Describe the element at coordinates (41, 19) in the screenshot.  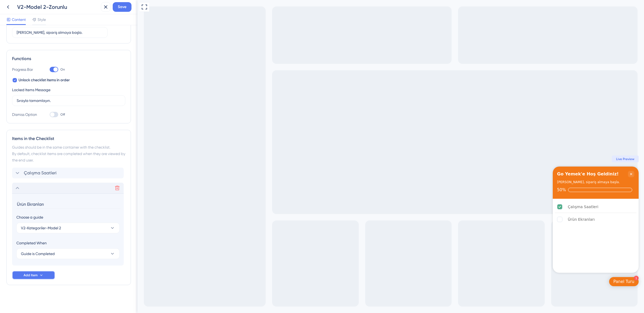
I see `span: Style` at that location.